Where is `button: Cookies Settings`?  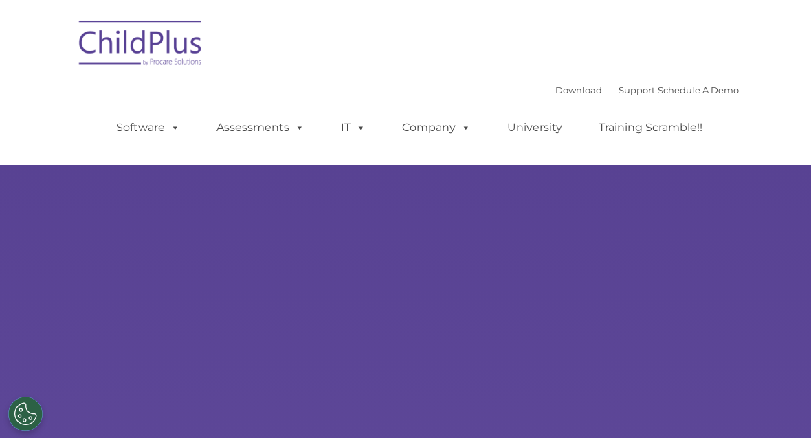 button: Cookies Settings is located at coordinates (25, 414).